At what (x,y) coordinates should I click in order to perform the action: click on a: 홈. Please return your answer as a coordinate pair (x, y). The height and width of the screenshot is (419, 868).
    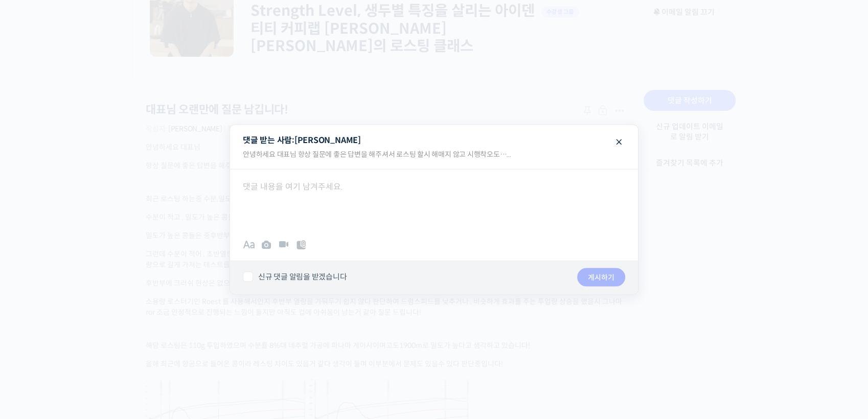
    Looking at the image, I should click on (36, 337).